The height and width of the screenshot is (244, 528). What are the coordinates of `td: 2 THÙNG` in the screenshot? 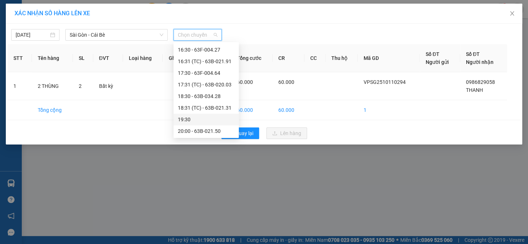 It's located at (52, 86).